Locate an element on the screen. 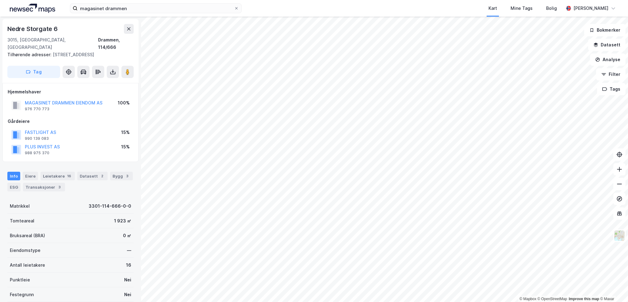  div: Antall leietakere is located at coordinates (27, 265).